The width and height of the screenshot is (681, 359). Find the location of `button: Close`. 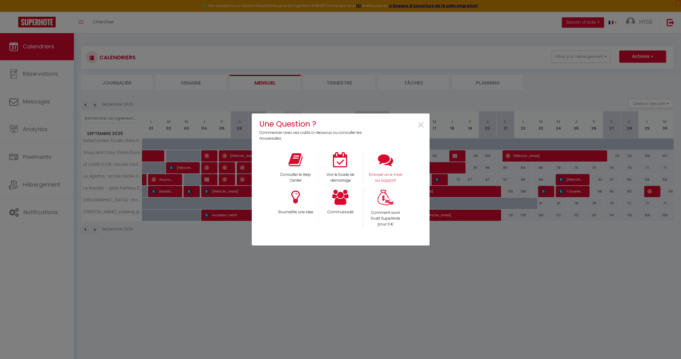

button: Close is located at coordinates (420, 125).